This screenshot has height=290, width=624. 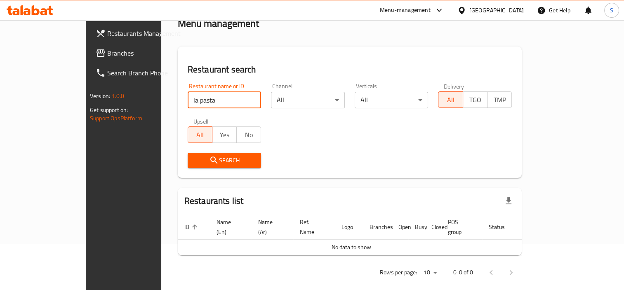 What do you see at coordinates (499, 100) in the screenshot?
I see `button: TMP` at bounding box center [499, 100].